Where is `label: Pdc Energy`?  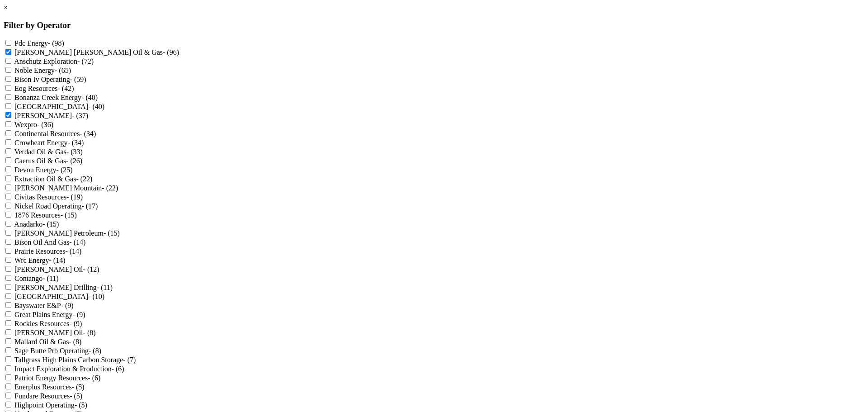 label: Pdc Energy is located at coordinates (39, 43).